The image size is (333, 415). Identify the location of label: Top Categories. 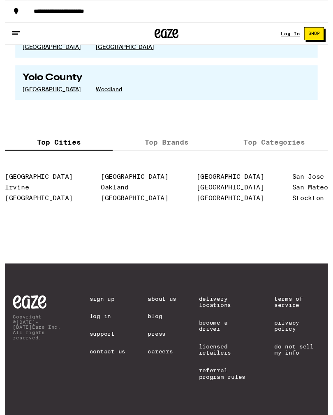
(278, 146).